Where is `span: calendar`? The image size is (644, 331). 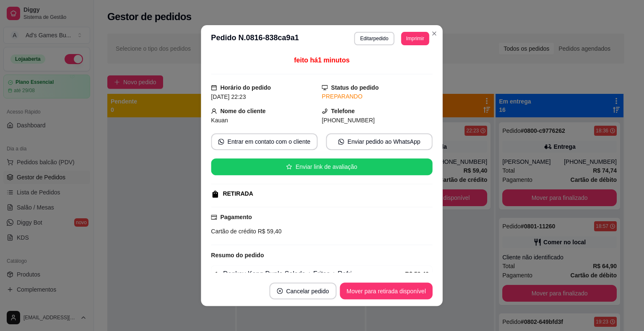
span: calendar is located at coordinates (214, 88).